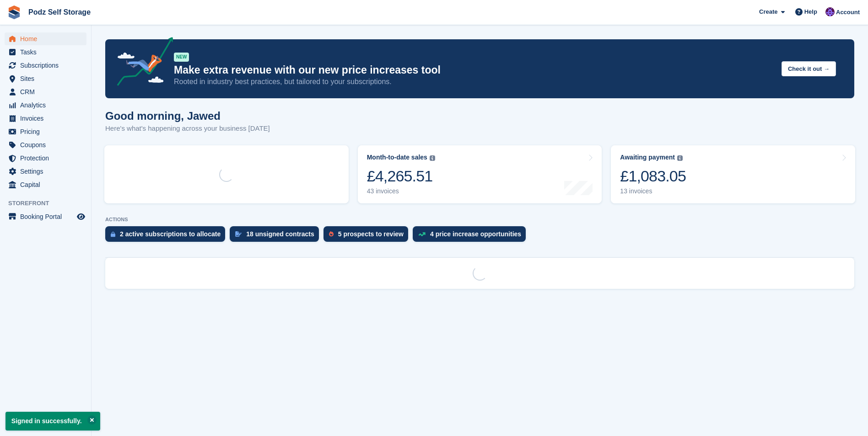 Image resolution: width=868 pixels, height=436 pixels. Describe the element at coordinates (48, 131) in the screenshot. I see `span: Pricing` at that location.